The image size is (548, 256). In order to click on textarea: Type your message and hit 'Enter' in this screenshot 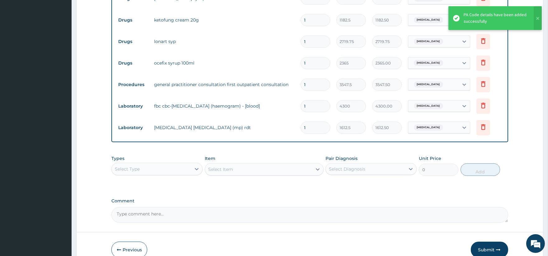, I will do `click(61, 181)`.